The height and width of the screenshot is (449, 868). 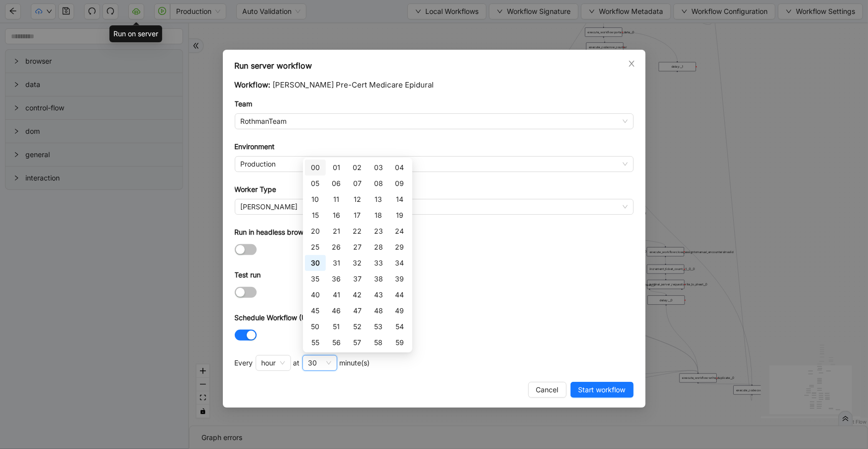 What do you see at coordinates (357, 247) in the screenshot?
I see `div: 27` at bounding box center [357, 247].